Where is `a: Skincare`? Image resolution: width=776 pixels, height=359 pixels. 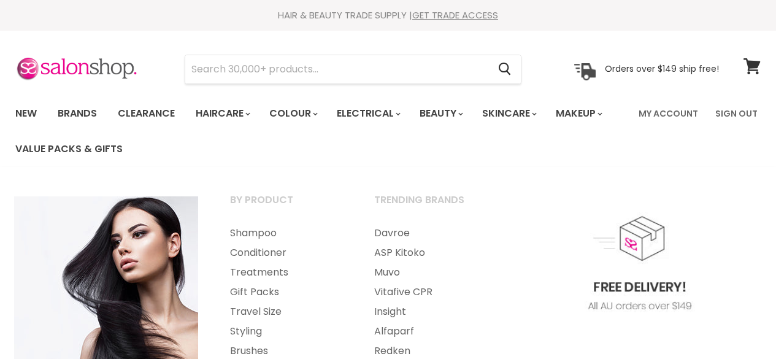
a: Skincare is located at coordinates (508, 113).